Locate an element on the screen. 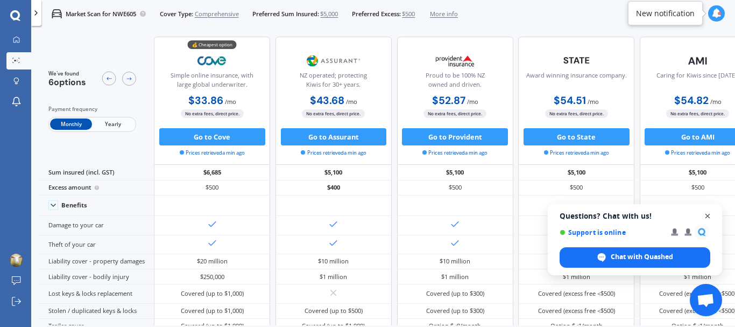  div: Simple online insurance, with large global underwriter. is located at coordinates (212, 82).